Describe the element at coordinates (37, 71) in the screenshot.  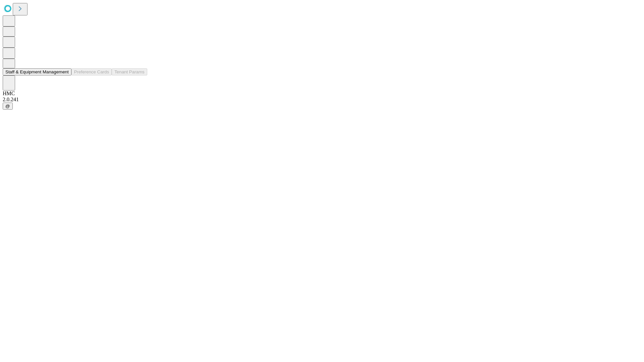
I see `button: Staff & Equipment Management` at that location.